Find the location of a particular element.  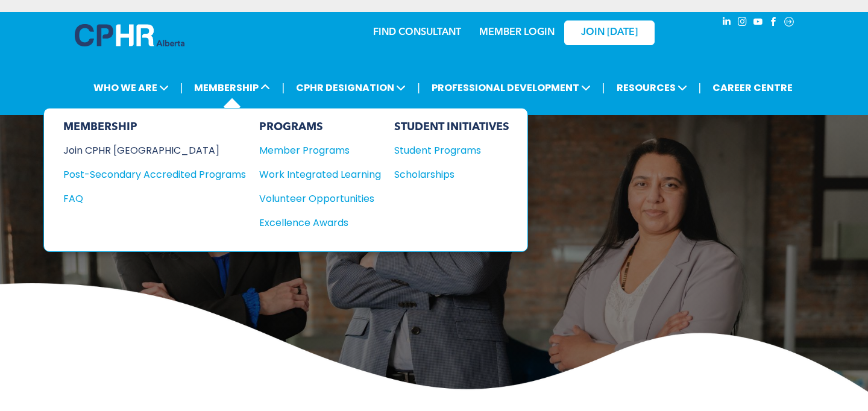

a: Post-Secondary Accredited Programs is located at coordinates (154, 174).